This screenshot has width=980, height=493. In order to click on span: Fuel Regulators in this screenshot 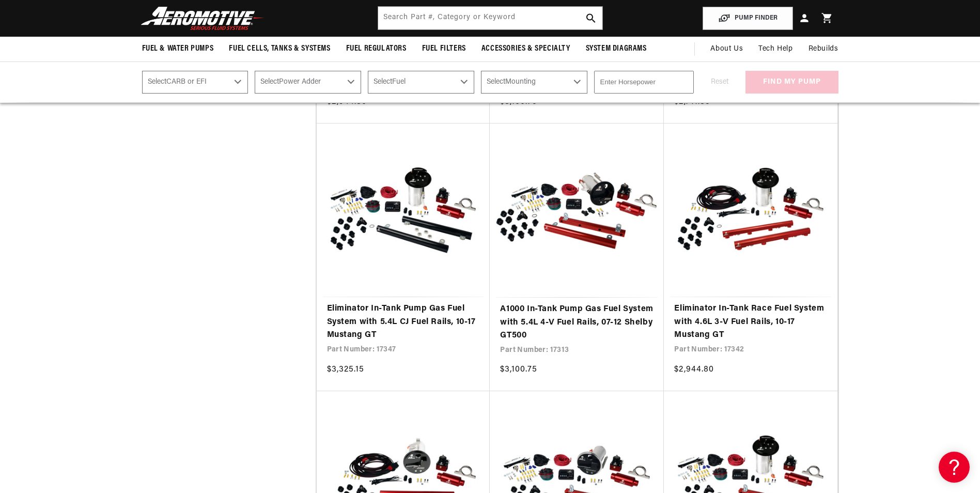, I will do `click(376, 48)`.